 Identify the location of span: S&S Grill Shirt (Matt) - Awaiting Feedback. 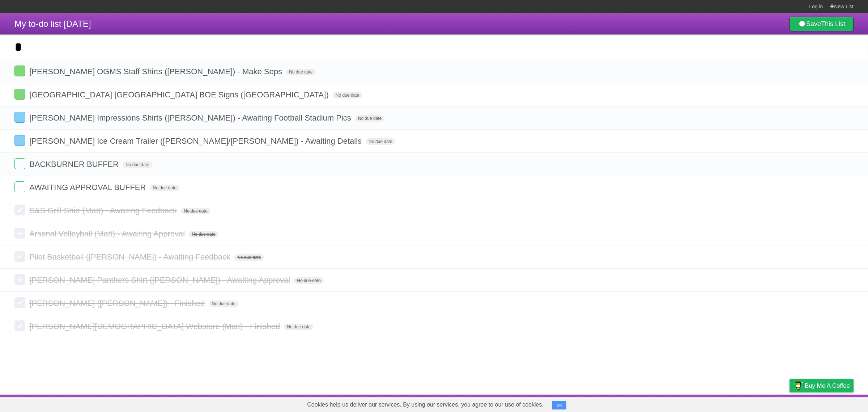
(104, 210).